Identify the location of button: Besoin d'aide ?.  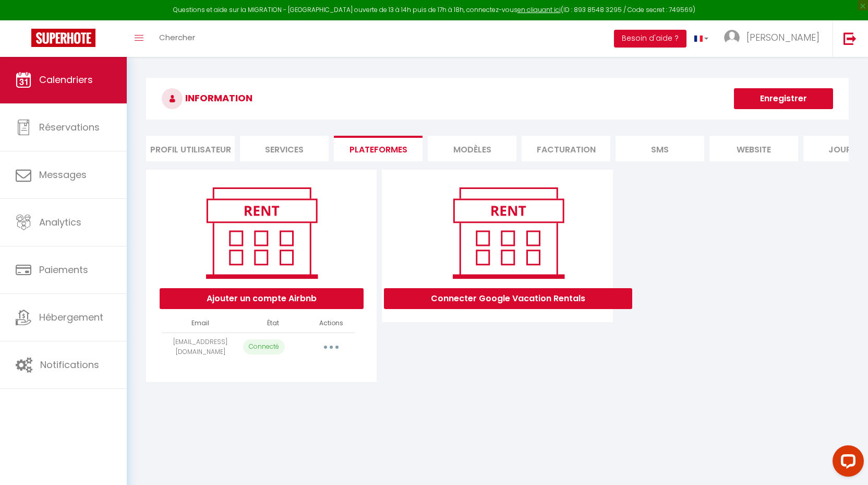
(650, 39).